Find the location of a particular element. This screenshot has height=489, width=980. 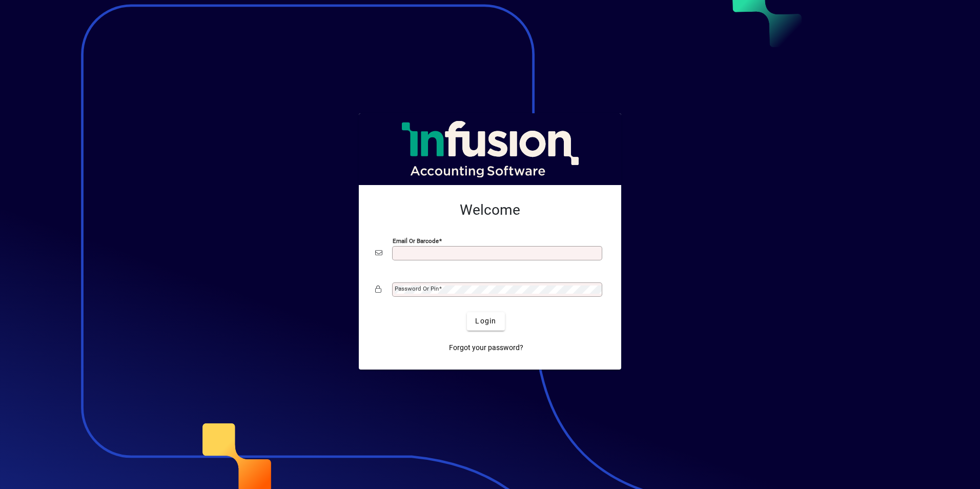

span: Login is located at coordinates (486, 321).